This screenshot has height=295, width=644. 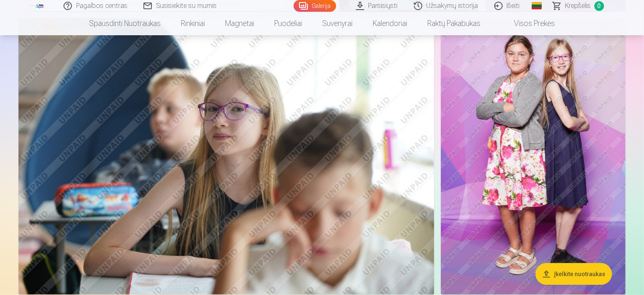 I want to click on a: Visos prekės, so click(x=527, y=24).